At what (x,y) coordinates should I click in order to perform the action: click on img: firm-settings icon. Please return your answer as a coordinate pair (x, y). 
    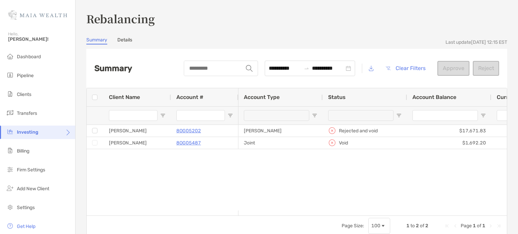
    Looking at the image, I should click on (10, 170).